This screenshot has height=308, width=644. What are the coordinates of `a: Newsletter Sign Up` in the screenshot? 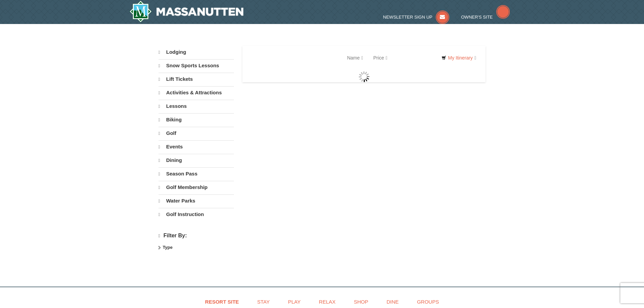 It's located at (416, 17).